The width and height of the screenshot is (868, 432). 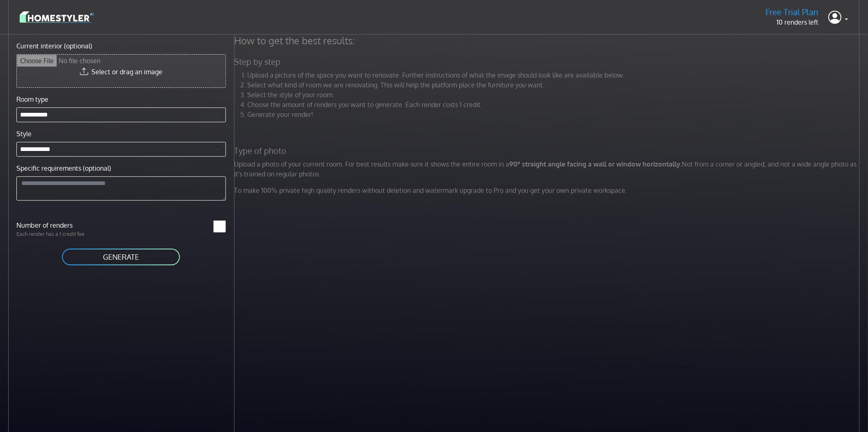 I want to click on p: Upload a photo of your current room. For best results make sure it shows the entire room in a Not..., so click(x=548, y=169).